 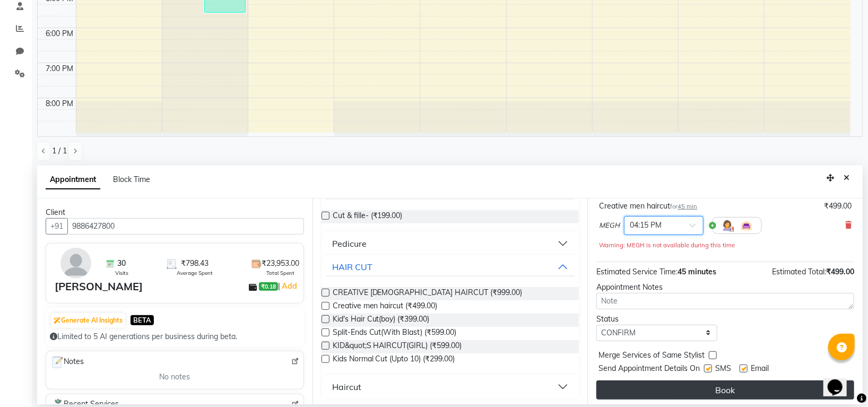 I want to click on img: Interior.png, so click(x=746, y=225).